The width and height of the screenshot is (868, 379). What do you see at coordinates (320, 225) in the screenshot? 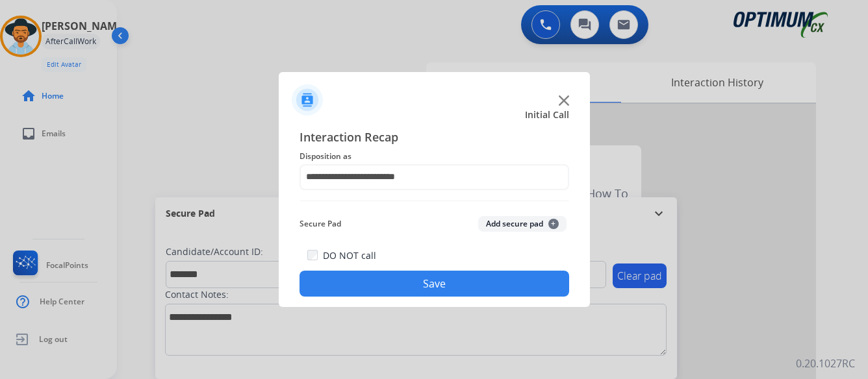
I see `span: Secure Pad` at bounding box center [320, 225].